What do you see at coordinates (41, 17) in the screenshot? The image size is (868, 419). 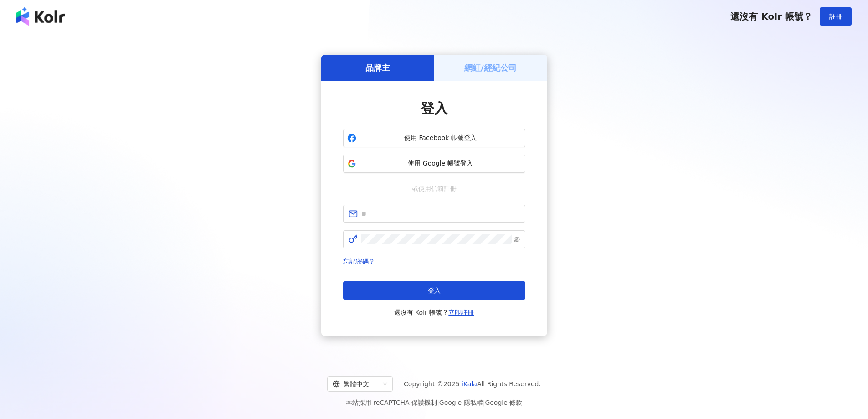 I see `img: logo` at bounding box center [41, 17].